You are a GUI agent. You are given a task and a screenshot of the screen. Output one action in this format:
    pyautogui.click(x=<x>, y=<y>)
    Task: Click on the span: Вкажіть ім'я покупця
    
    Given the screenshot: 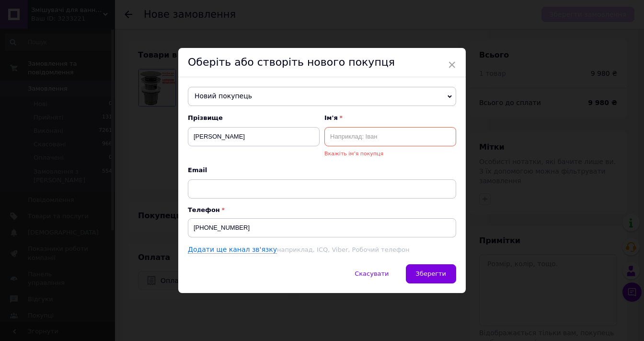 What is the action you would take?
    pyautogui.click(x=354, y=153)
    